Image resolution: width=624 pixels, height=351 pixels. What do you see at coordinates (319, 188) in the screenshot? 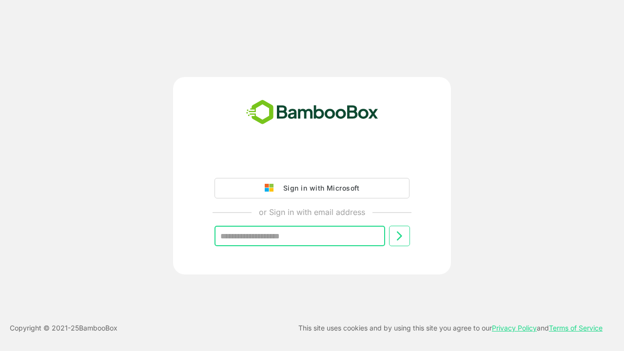
I see `div: Sign in with Microsoft` at bounding box center [319, 188].